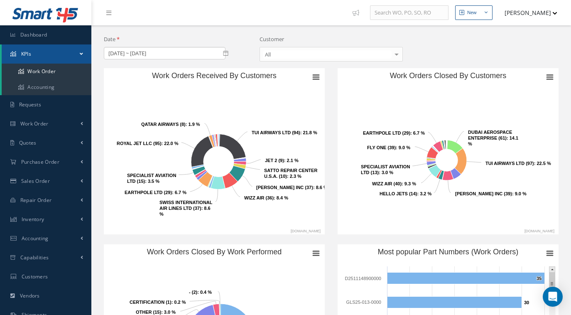 This screenshot has height=315, width=571. What do you see at coordinates (518, 163) in the screenshot?
I see `text: : 22.5 %` at bounding box center [518, 163].